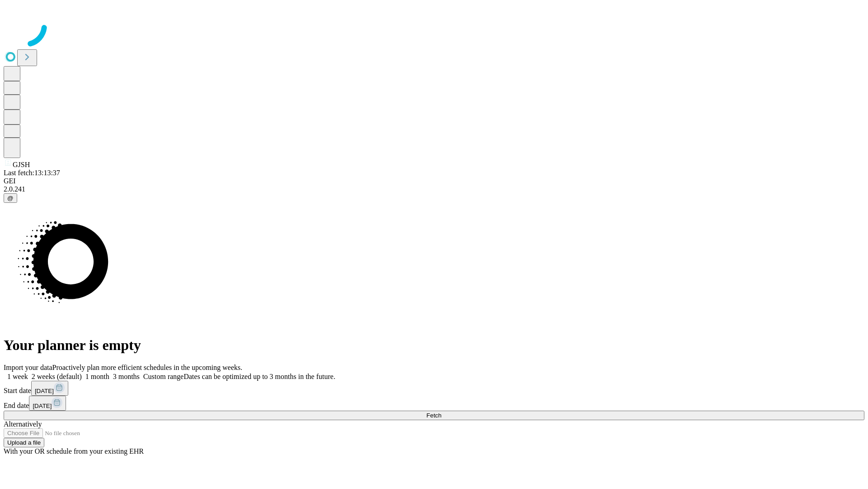 The image size is (868, 489). What do you see at coordinates (24, 442) in the screenshot?
I see `button: Upload a file` at bounding box center [24, 442].